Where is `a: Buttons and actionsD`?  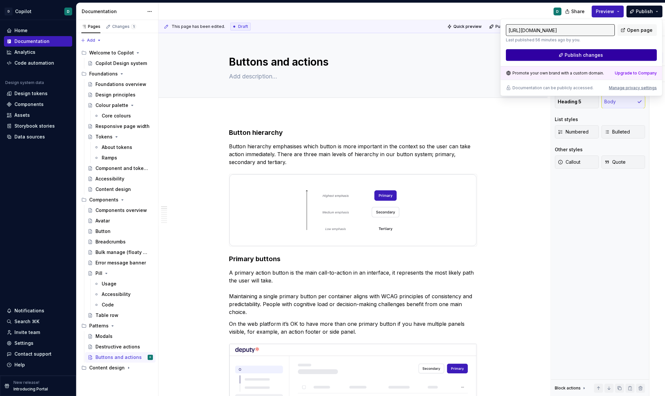 a: Buttons and actionsD is located at coordinates (120, 357).